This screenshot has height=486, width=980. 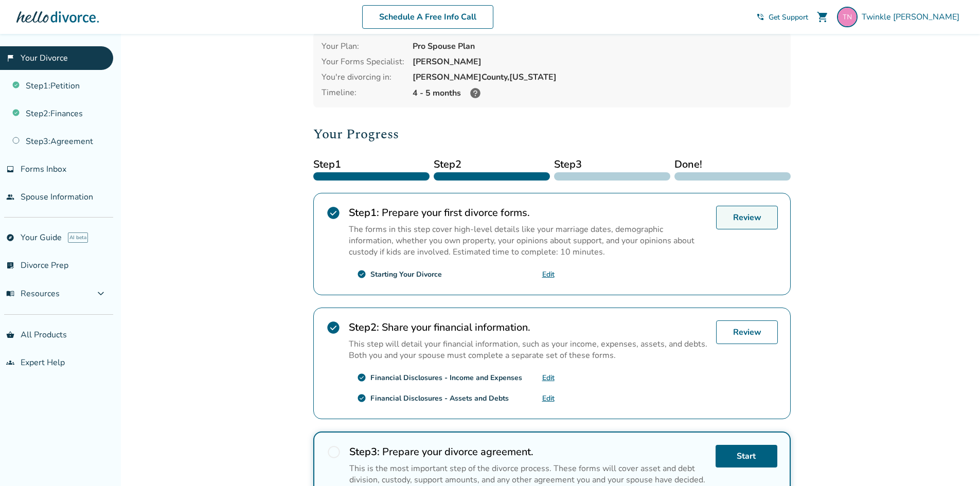 What do you see at coordinates (364, 452) in the screenshot?
I see `strong: Step 3 :` at bounding box center [364, 452].